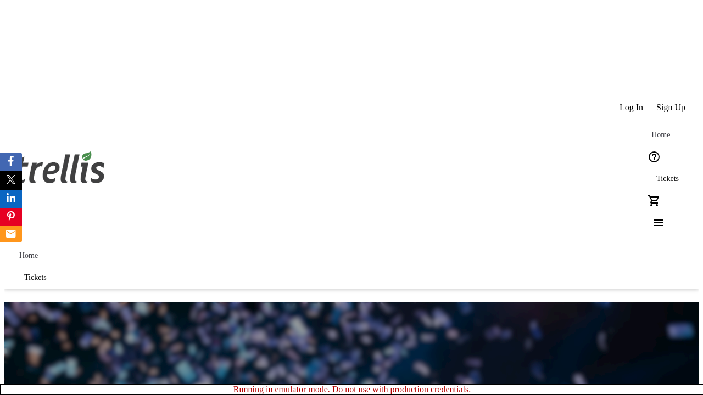 Image resolution: width=703 pixels, height=395 pixels. I want to click on button: Help, so click(654, 157).